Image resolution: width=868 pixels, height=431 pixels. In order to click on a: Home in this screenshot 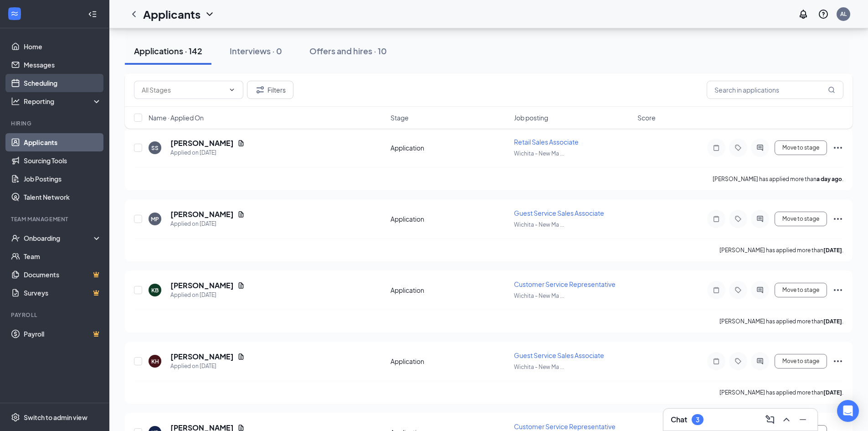, I will do `click(63, 46)`.